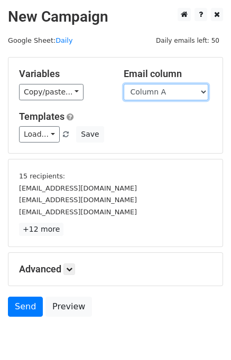 The width and height of the screenshot is (231, 360). Describe the element at coordinates (63, 74) in the screenshot. I see `h5: Variables` at that location.